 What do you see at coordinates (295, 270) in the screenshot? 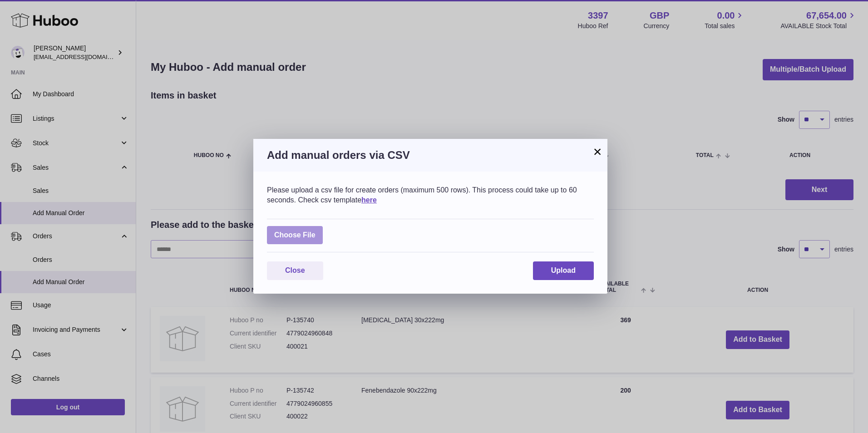
I see `button: Close` at bounding box center [295, 270].